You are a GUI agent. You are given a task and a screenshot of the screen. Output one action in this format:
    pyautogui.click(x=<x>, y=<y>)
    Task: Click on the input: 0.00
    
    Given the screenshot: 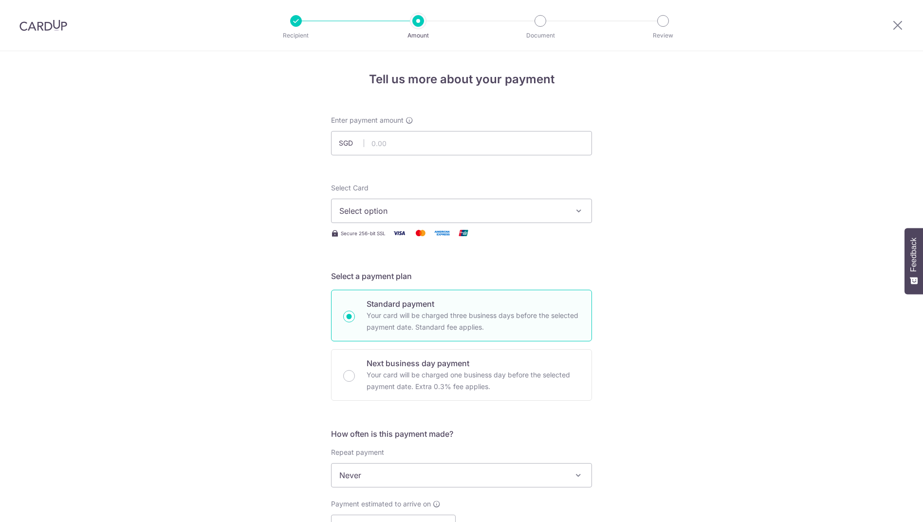 What is the action you would take?
    pyautogui.click(x=462, y=143)
    